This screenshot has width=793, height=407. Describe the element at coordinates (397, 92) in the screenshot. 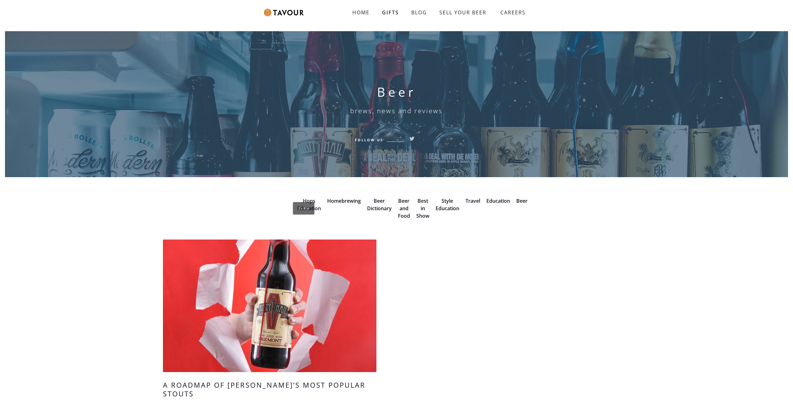

I see `h1: Beer` at that location.